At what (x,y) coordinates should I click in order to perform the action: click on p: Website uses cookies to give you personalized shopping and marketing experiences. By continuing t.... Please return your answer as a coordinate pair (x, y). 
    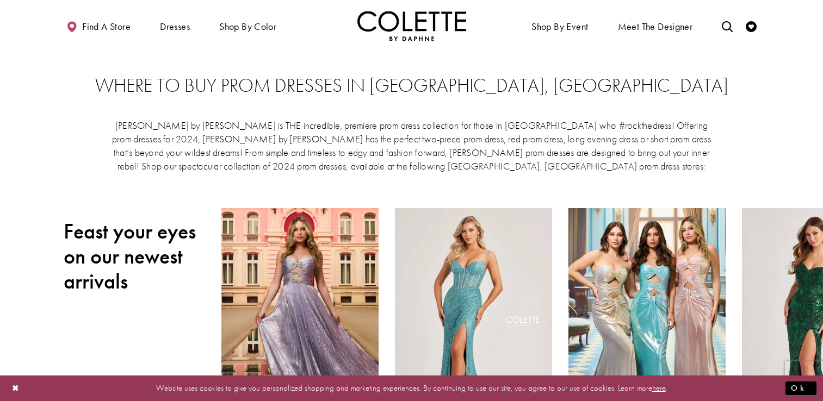
    Looking at the image, I should click on (411, 388).